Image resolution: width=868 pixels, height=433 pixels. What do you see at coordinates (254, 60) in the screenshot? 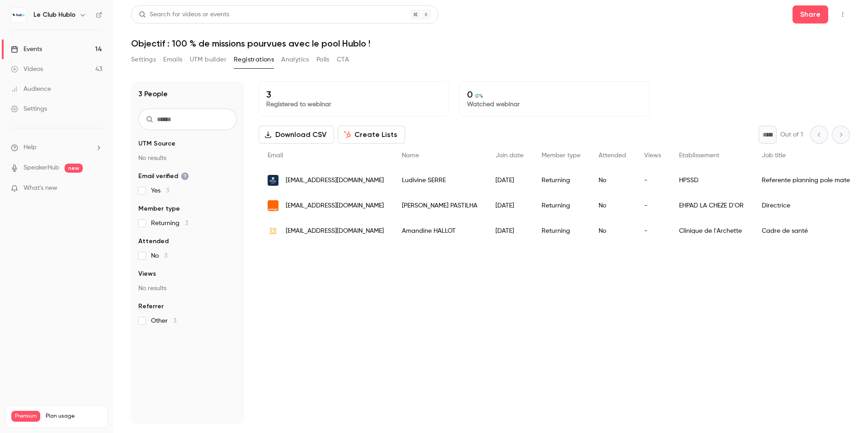
I see `button: Registrations` at bounding box center [254, 60].